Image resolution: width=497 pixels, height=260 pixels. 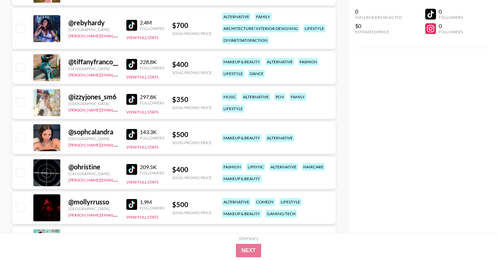 I want to click on div: $0, so click(x=378, y=26).